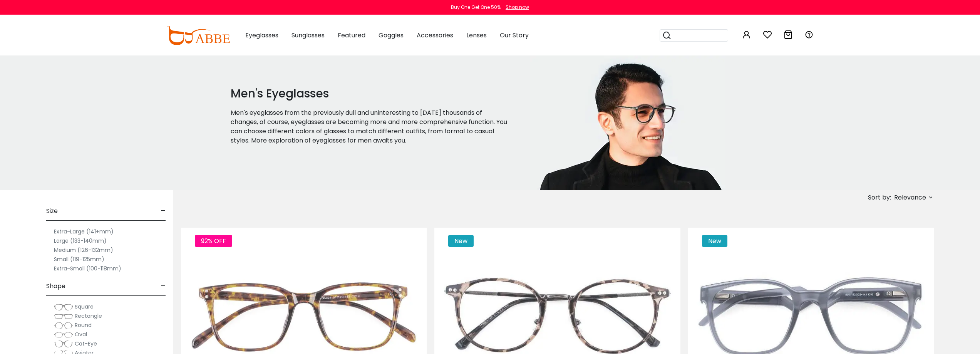 The image size is (980, 354). I want to click on h1: Men's Eyeglasses, so click(371, 94).